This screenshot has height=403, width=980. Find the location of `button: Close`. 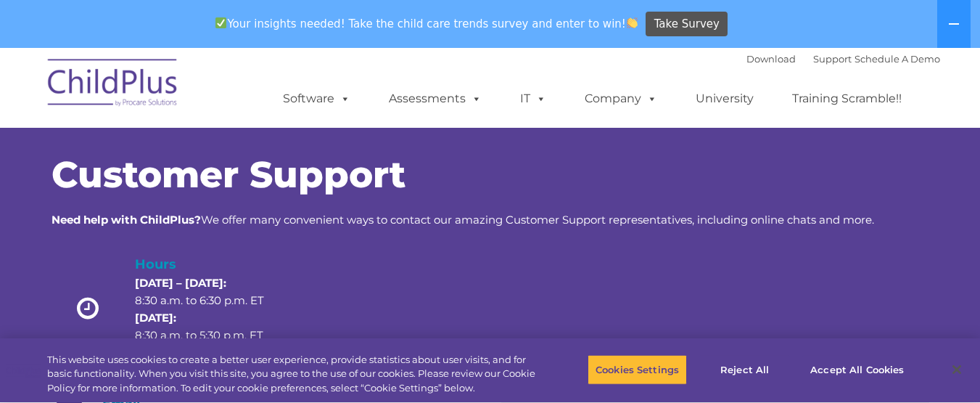

button: Close is located at coordinates (957, 369).